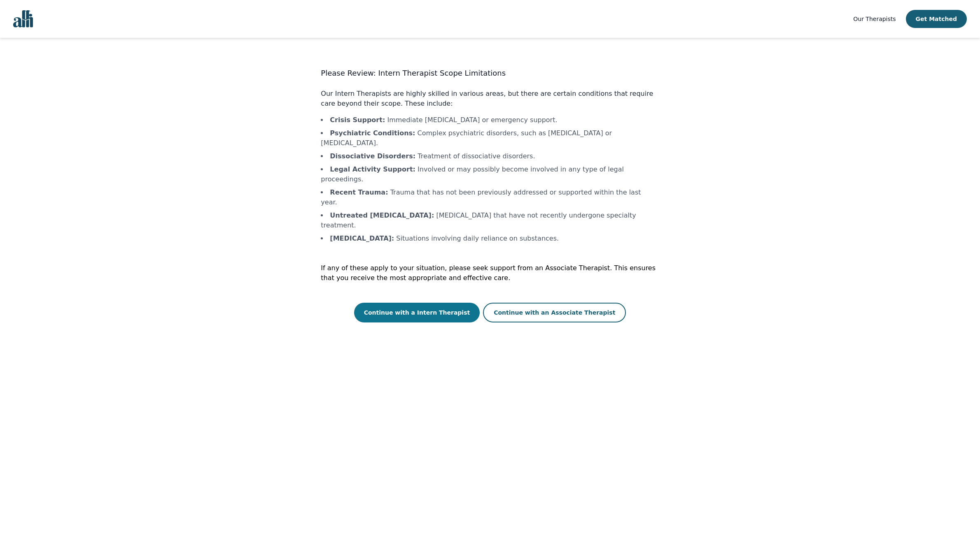  What do you see at coordinates (357, 120) in the screenshot?
I see `b: Crisis Support :` at bounding box center [357, 120].